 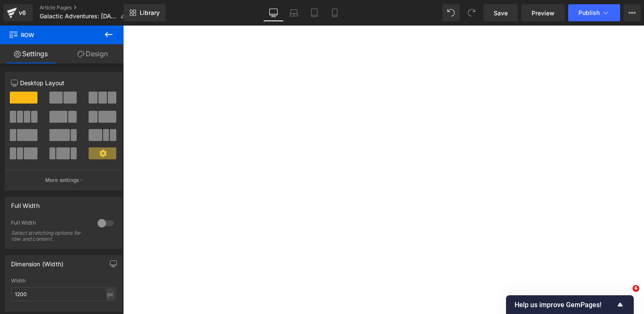 I want to click on span: Row, so click(x=52, y=35).